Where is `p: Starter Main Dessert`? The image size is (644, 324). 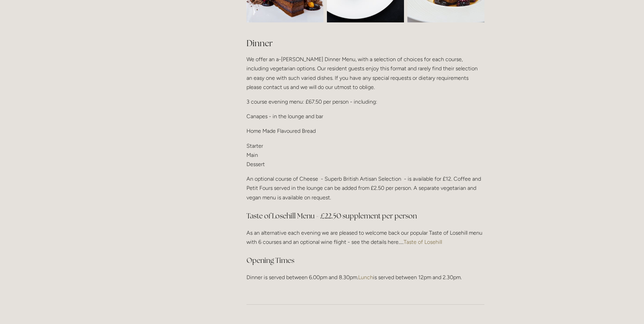
p: Starter Main Dessert is located at coordinates (365, 155).